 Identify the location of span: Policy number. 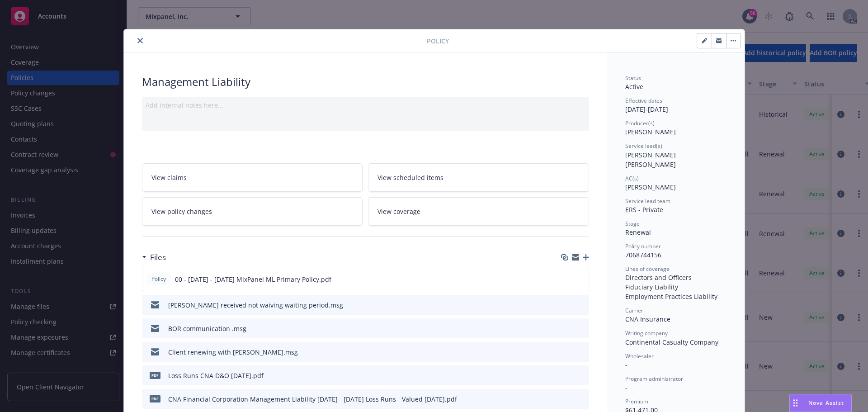
(643, 246).